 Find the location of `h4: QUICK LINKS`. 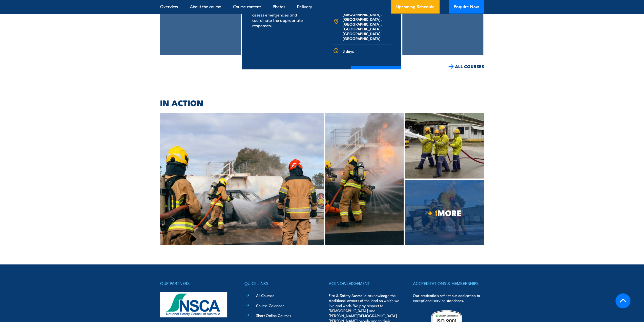

h4: QUICK LINKS is located at coordinates (280, 283).